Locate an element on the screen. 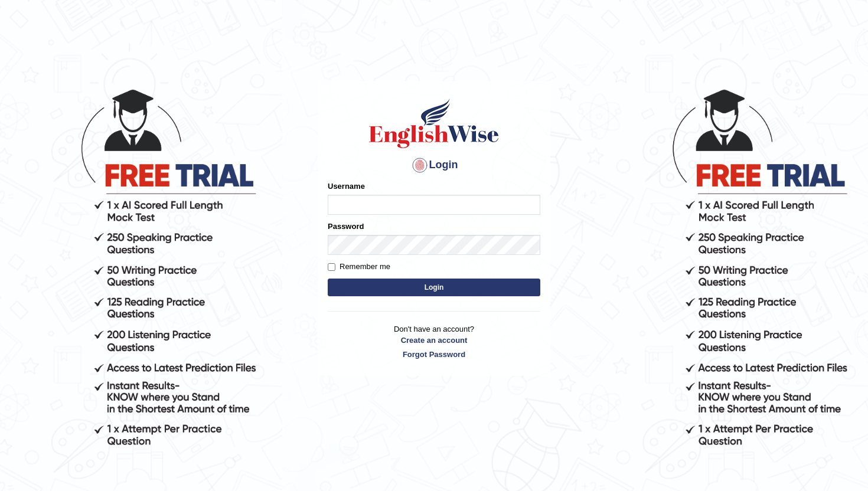 This screenshot has height=491, width=868. p: Don't have an account? is located at coordinates (434, 342).